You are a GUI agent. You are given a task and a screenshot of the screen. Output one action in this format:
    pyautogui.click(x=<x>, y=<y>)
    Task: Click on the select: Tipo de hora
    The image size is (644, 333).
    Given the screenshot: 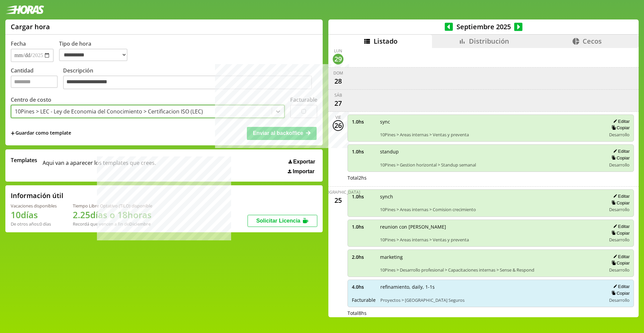 What is the action you would take?
    pyautogui.click(x=93, y=54)
    